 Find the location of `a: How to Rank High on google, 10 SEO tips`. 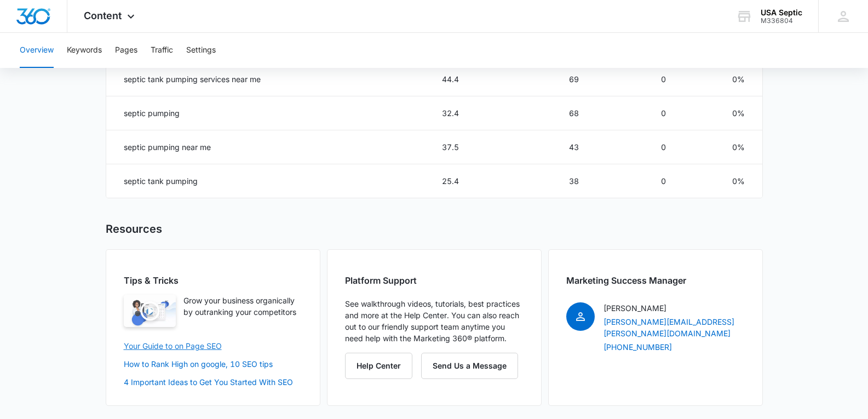

a: How to Rank High on google, 10 SEO tips is located at coordinates (198, 363).